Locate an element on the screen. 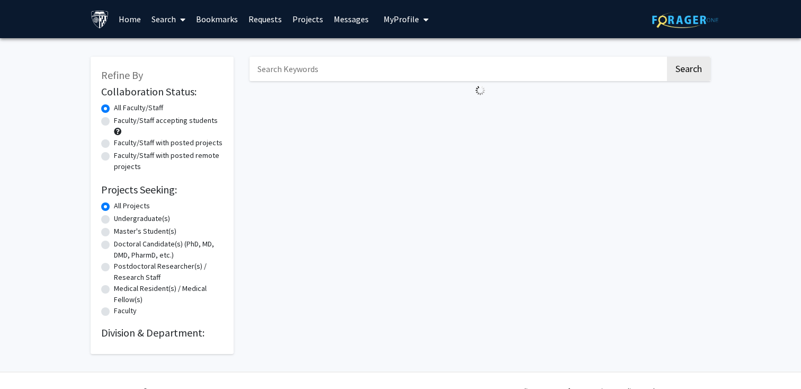 This screenshot has width=801, height=389. label: Postdoctoral Researcher(s) / Research Staff is located at coordinates (168, 272).